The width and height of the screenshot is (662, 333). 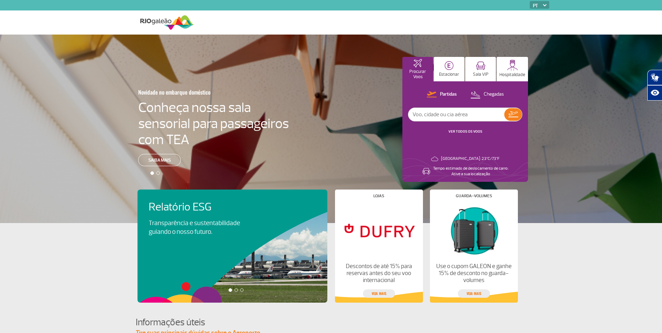 I want to click on button: Hospitalidade, so click(x=512, y=69).